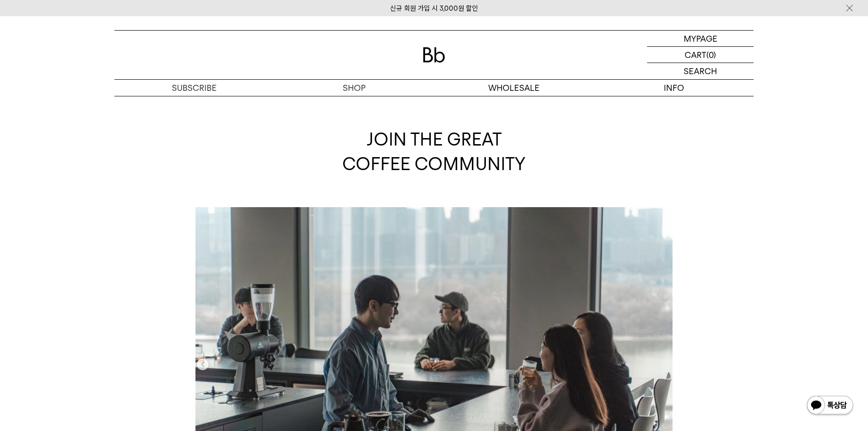  I want to click on a: CART (0), so click(701, 55).